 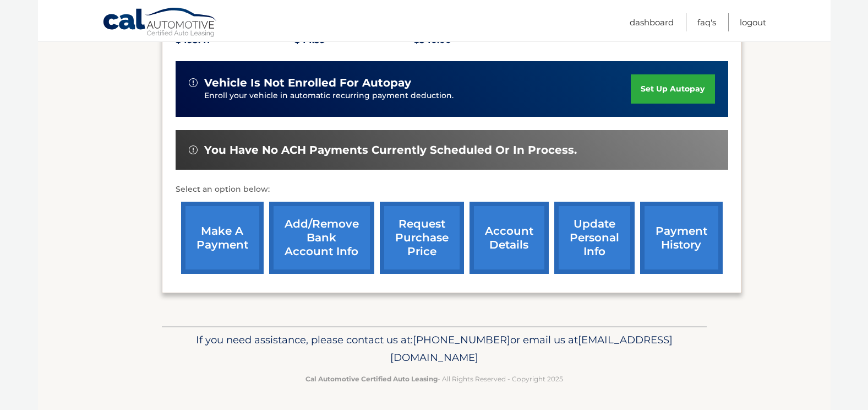 What do you see at coordinates (308, 83) in the screenshot?
I see `span: vehicle is not enrolled for autopay` at bounding box center [308, 83].